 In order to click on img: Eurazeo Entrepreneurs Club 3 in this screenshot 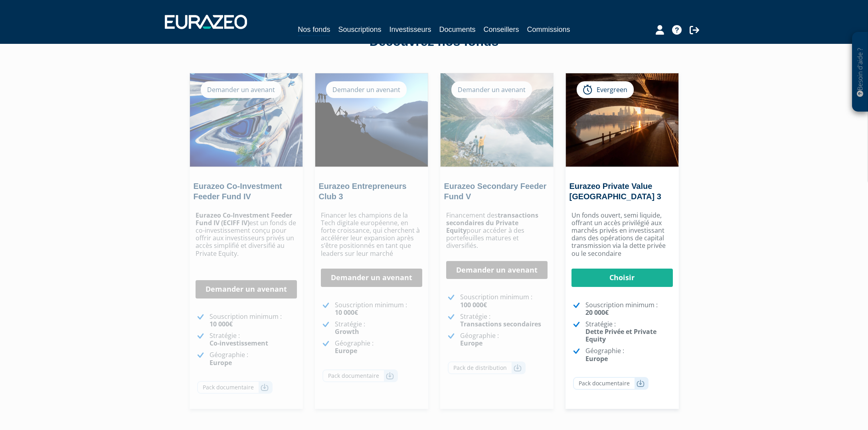, I will do `click(371, 120)`.